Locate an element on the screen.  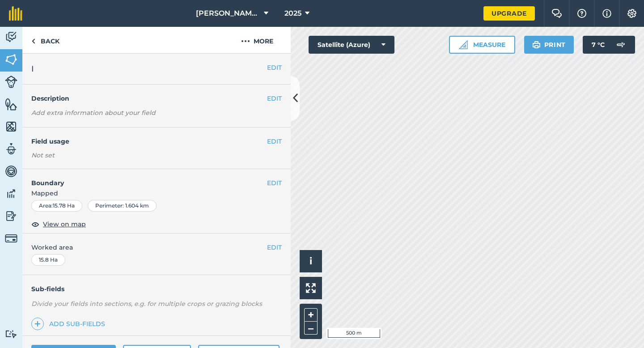
button: 7 °C is located at coordinates (609, 45).